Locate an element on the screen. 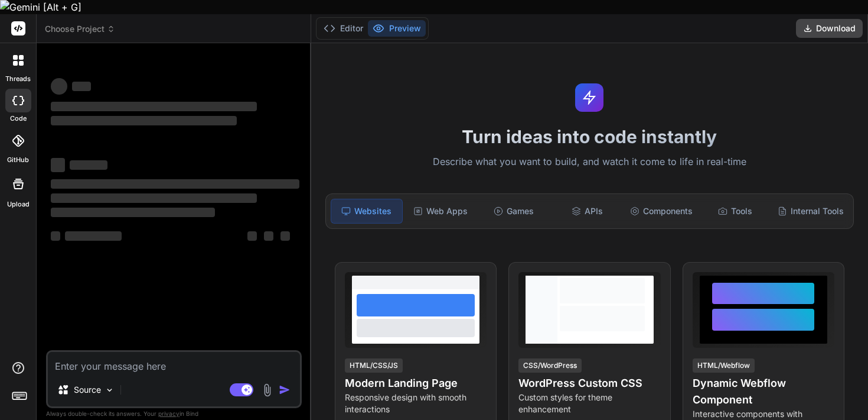 Image resolution: width=868 pixels, height=420 pixels. label: threads is located at coordinates (18, 79).